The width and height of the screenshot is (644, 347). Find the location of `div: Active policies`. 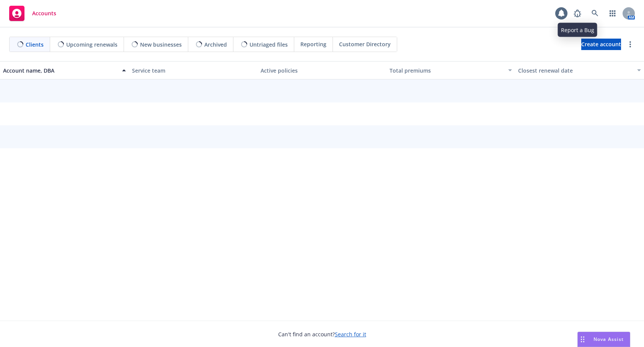

div: Active policies is located at coordinates (322, 70).